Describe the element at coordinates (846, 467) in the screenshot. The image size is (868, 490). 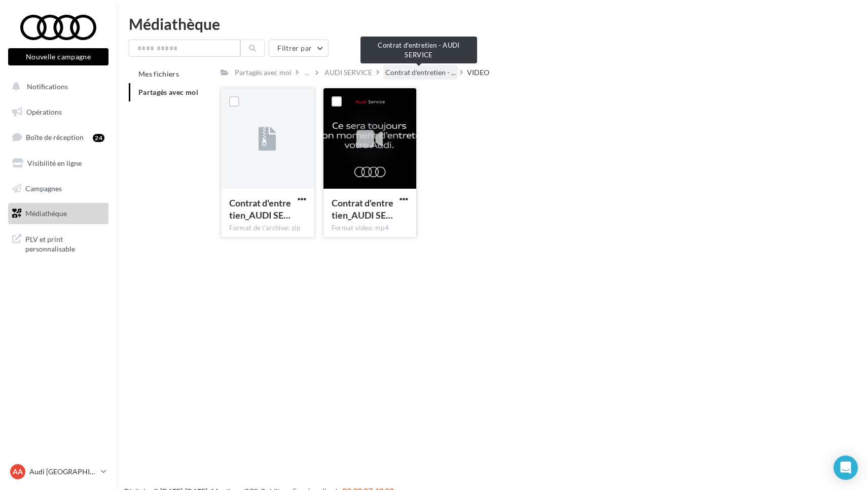
I see `div: Open Intercom Messenger` at that location.